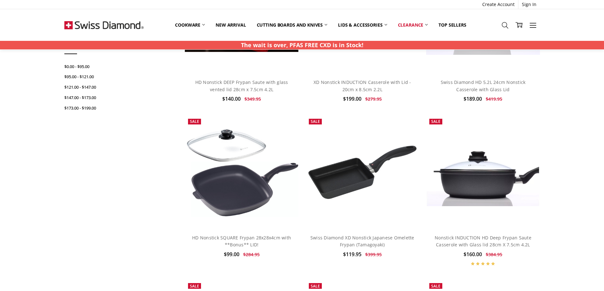 Image resolution: width=604 pixels, height=291 pixels. Describe the element at coordinates (452, 25) in the screenshot. I see `a: Top Sellers` at that location.